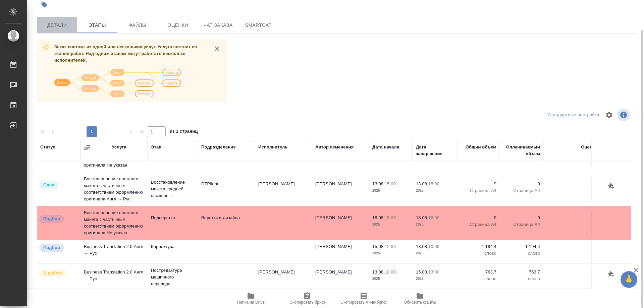 The width and height of the screenshot is (644, 308). Describe the element at coordinates (125, 53) in the screenshot. I see `span: Заказ состоит из одной или нескольких услуг. Услуга состоит из этапов работ. Над одним этапом мог...` at that location.